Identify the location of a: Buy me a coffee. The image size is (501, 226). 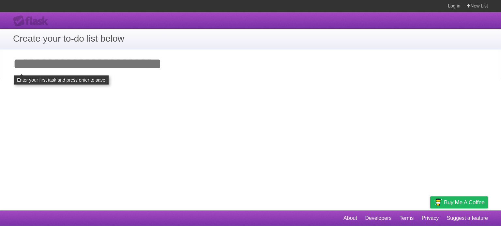
(458, 203).